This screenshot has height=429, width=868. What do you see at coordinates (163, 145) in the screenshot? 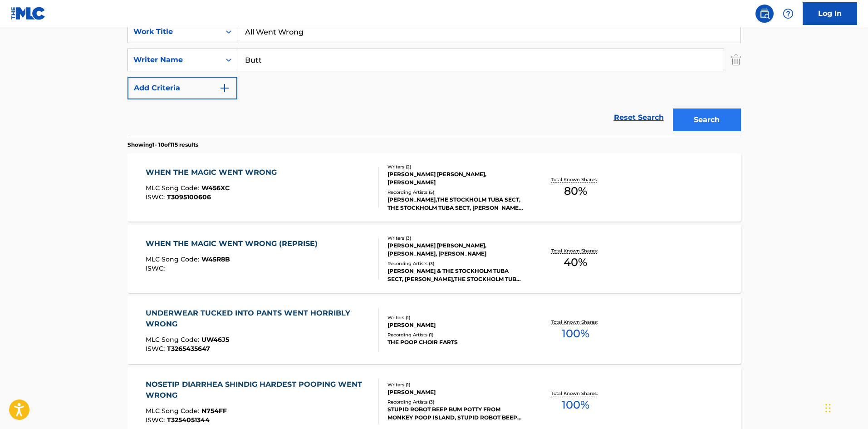
I see `p: Showing 1 - 10 of 115 results` at bounding box center [163, 145].